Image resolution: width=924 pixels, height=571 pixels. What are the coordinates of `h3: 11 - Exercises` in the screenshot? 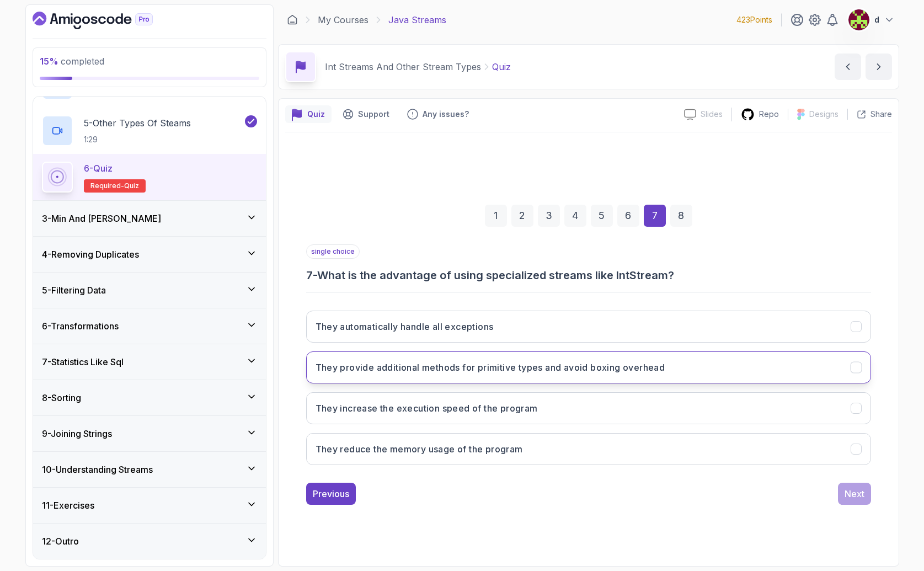 It's located at (68, 505).